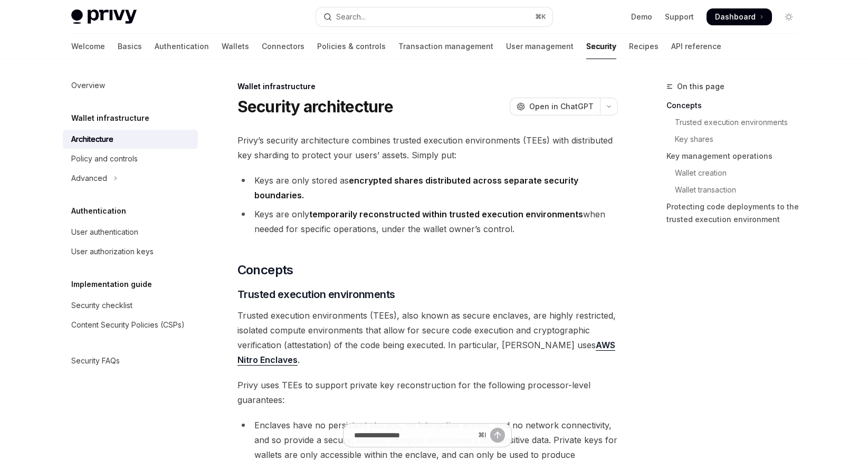  Describe the element at coordinates (539, 46) in the screenshot. I see `a: User management` at that location.